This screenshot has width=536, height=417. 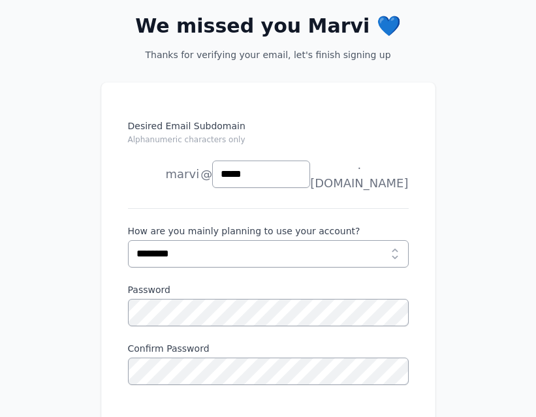 I want to click on small: Alphanumeric characters only, so click(x=187, y=140).